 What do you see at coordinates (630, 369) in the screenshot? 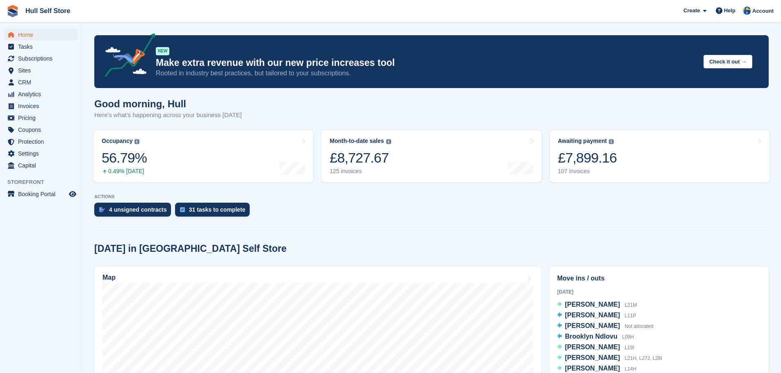
I see `span: L14H` at bounding box center [630, 369].